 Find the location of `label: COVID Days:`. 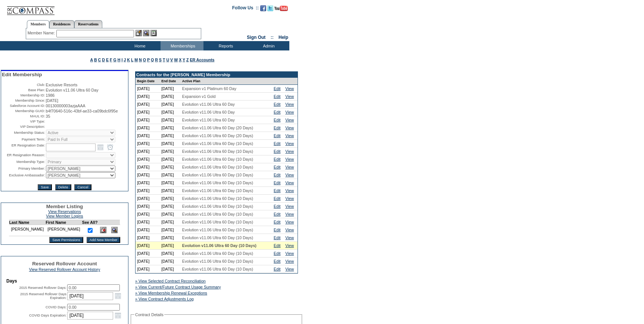

label: COVID Days: is located at coordinates (56, 307).